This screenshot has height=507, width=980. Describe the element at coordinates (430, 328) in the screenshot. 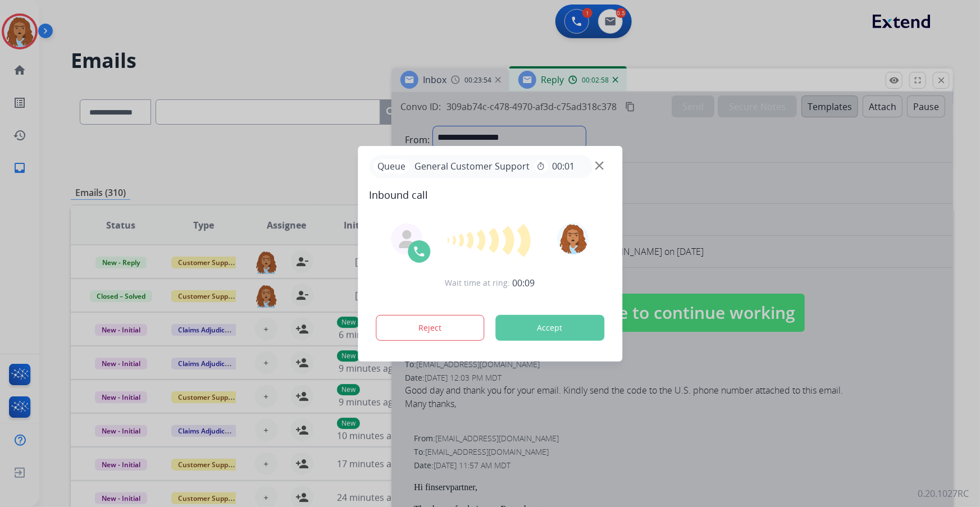

I see `button: Reject` at that location.